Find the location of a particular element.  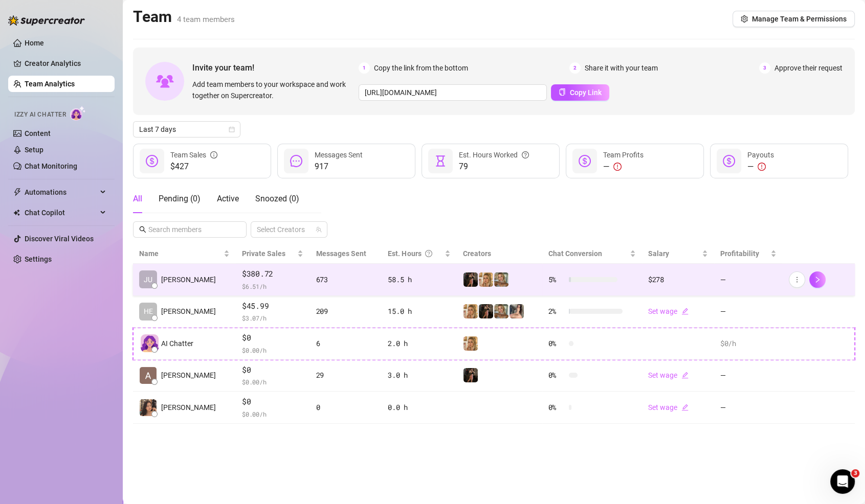

button: Manage Team & Permissions is located at coordinates (794, 19).